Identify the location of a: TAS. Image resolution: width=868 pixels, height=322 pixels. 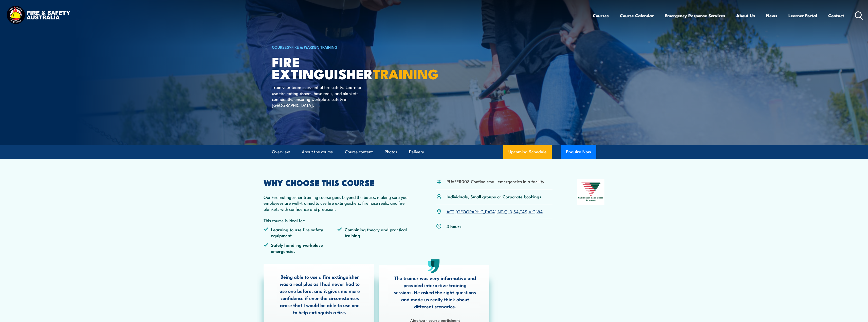
(523, 211).